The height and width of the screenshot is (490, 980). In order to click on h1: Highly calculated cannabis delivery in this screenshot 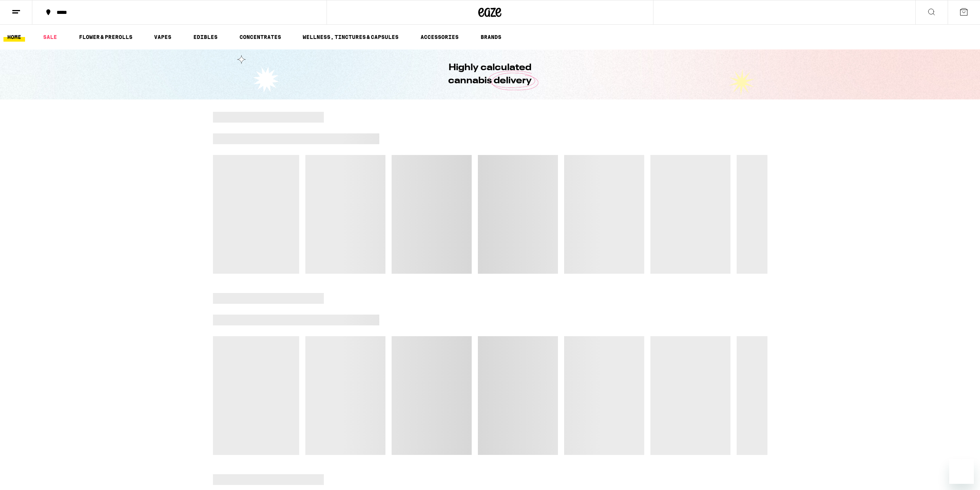, I will do `click(490, 75)`.